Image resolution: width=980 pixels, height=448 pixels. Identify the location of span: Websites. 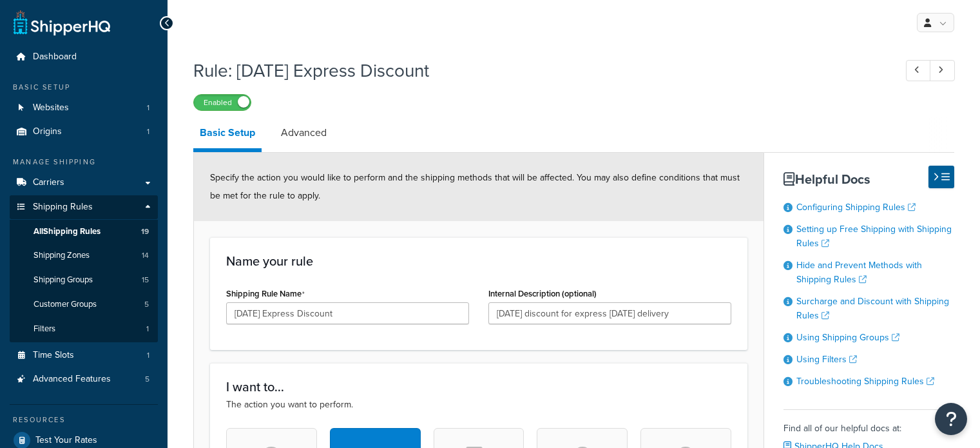
(51, 108).